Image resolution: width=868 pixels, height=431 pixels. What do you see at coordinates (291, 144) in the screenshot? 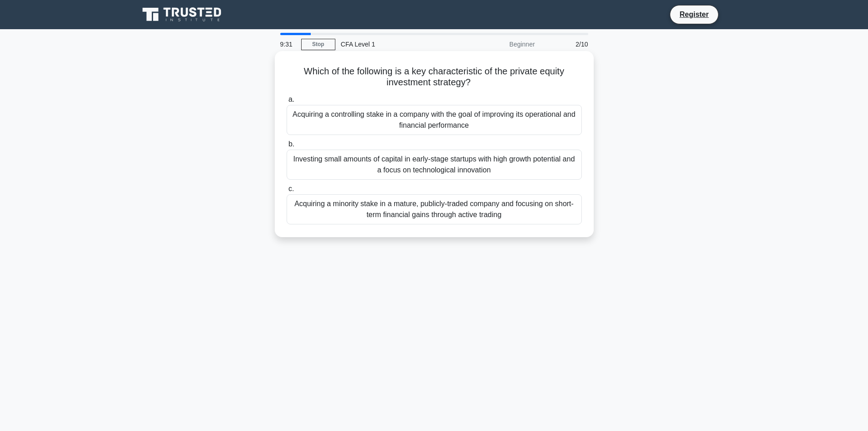
I see `span: b.` at bounding box center [291, 144].